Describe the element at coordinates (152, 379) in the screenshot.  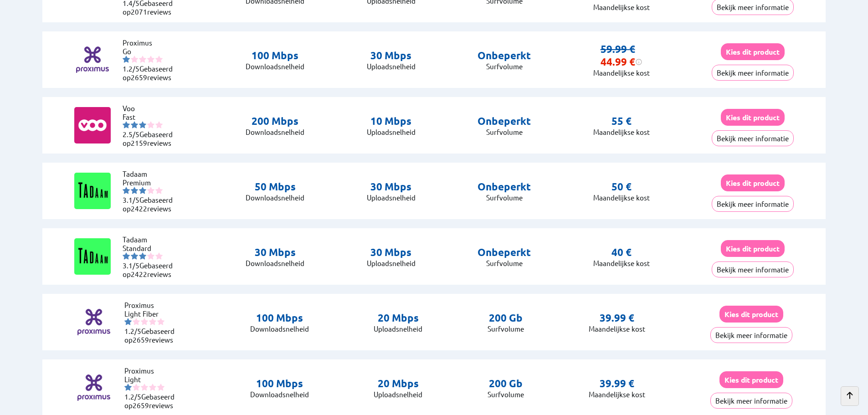
I see `li: Light` at that location.